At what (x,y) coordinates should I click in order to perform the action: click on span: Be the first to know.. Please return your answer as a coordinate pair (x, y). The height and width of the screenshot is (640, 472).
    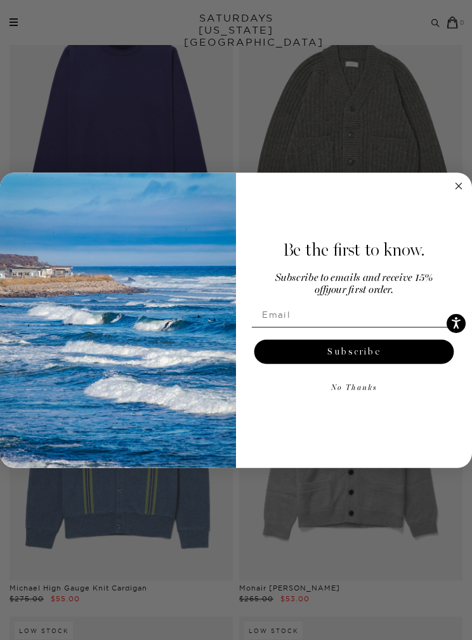
    Looking at the image, I should click on (354, 250).